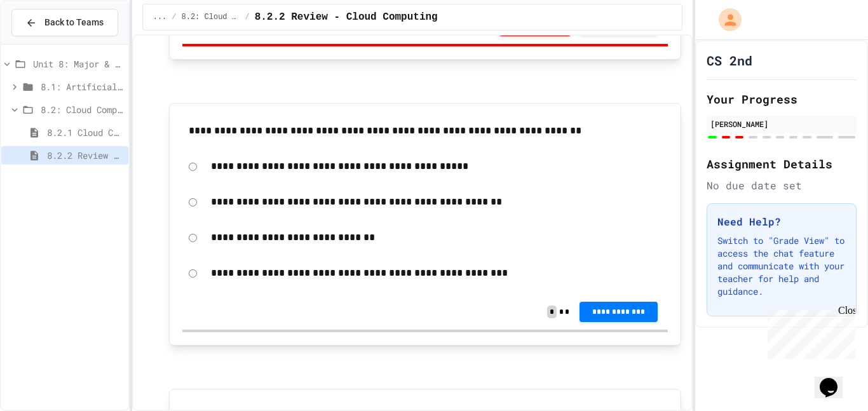 This screenshot has height=411, width=868. Describe the element at coordinates (65, 22) in the screenshot. I see `button: Back to Teams` at that location.